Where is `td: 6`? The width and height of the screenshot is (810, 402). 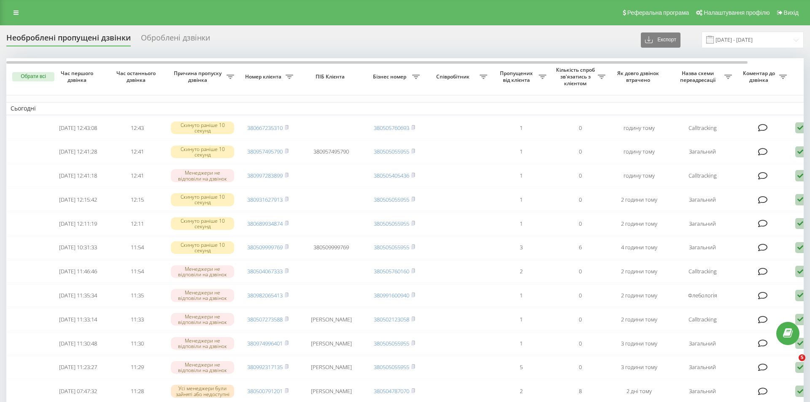 td: 6 is located at coordinates (580, 248).